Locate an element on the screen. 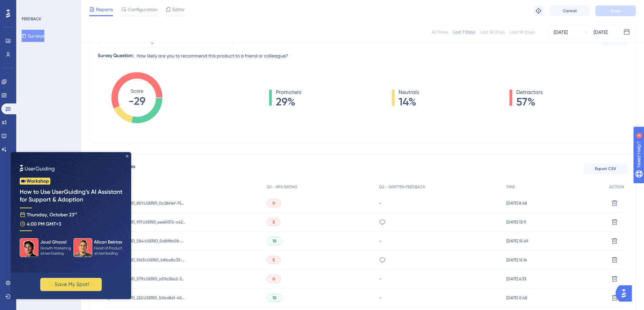  span: ENV_PROD:ORGID_1063:USERID_b8ba8c33-511a-4137-8730-a495177fd837 is located at coordinates (143, 260).